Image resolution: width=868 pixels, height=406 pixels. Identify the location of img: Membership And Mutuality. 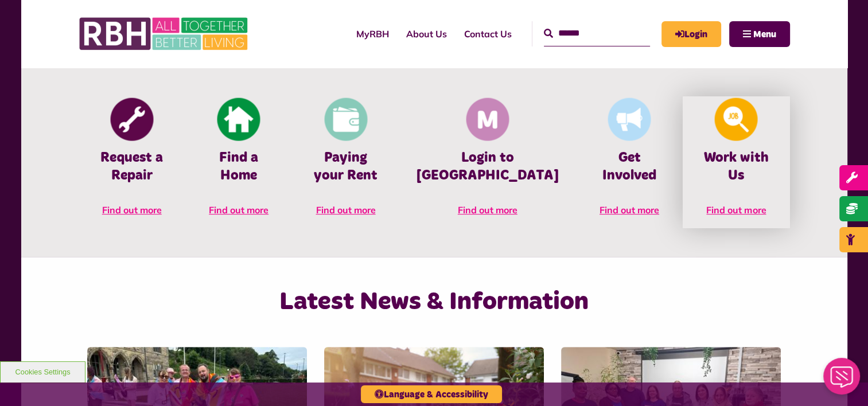
(487, 119).